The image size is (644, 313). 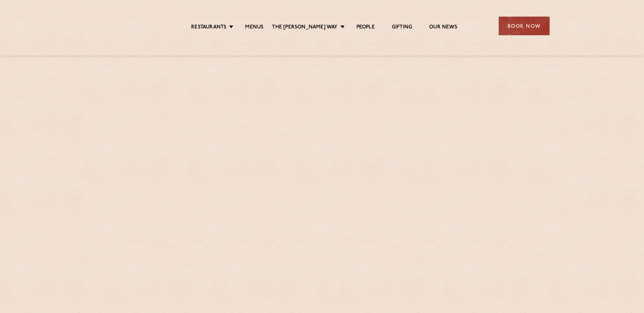 What do you see at coordinates (124, 26) in the screenshot?
I see `img: svg%3E` at bounding box center [124, 26].